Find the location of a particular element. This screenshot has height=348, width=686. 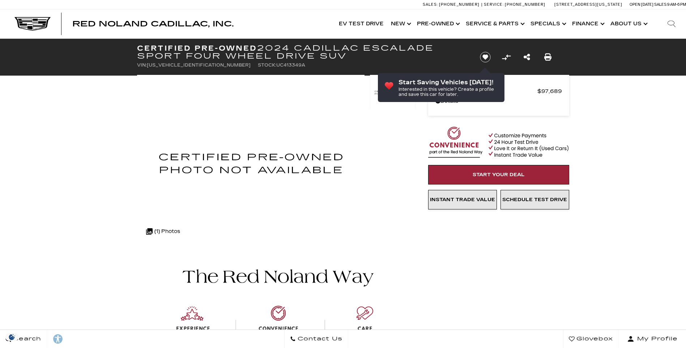

span: Start Your Deal is located at coordinates (499, 175).